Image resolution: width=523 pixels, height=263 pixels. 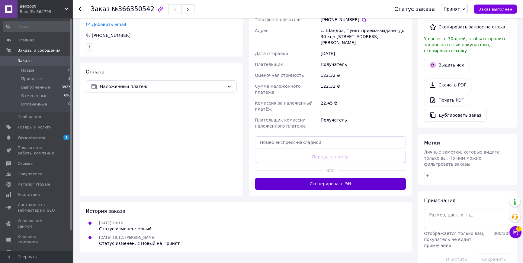 What do you see at coordinates (278, 20) in the screenshot?
I see `span: Телефон получателя` at bounding box center [278, 20].